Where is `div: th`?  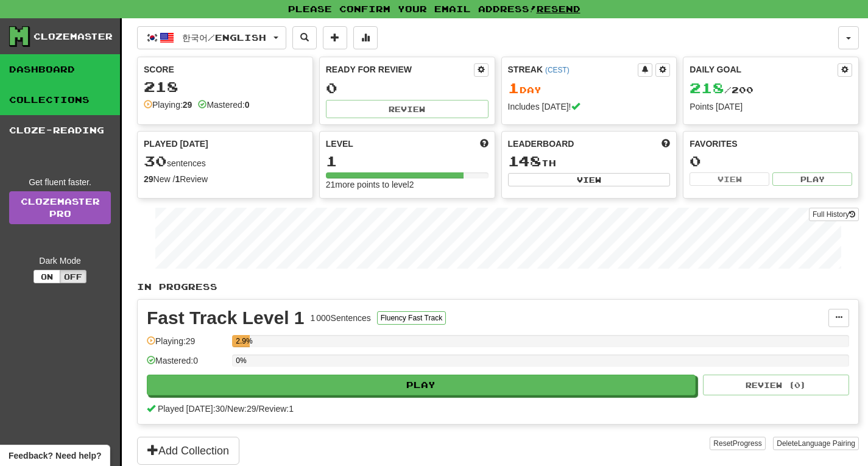
div: th is located at coordinates (589, 162).